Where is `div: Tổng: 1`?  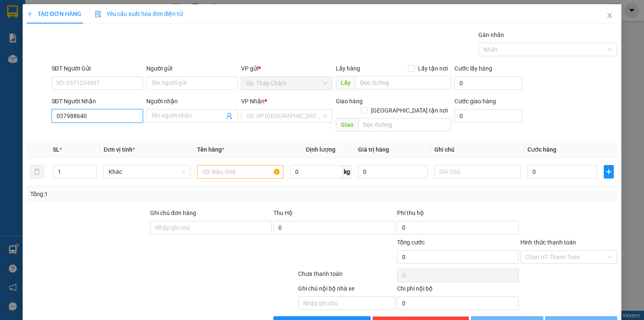
div: Tổng: 1 is located at coordinates (140, 194).